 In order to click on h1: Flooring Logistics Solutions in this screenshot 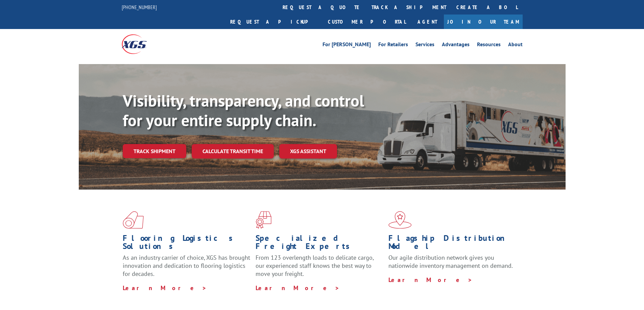, I will do `click(186, 244)`.